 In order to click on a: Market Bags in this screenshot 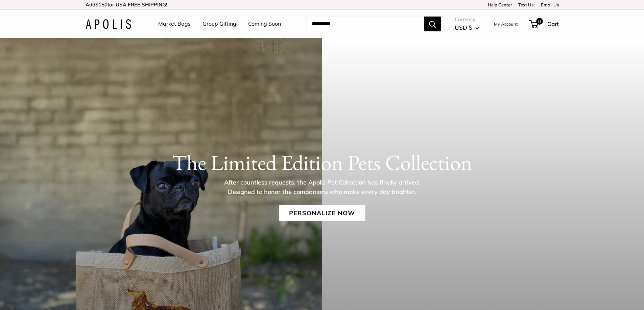, I will do `click(174, 24)`.